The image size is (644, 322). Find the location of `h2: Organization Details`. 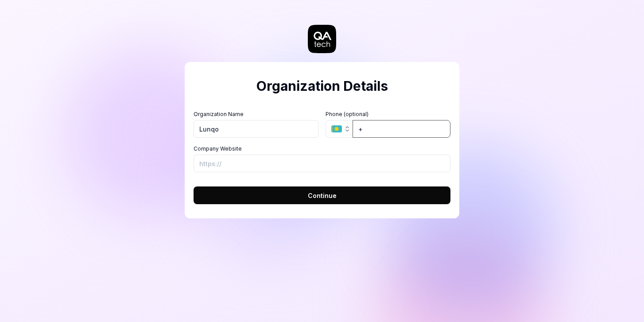

h2: Organization Details is located at coordinates (322, 86).